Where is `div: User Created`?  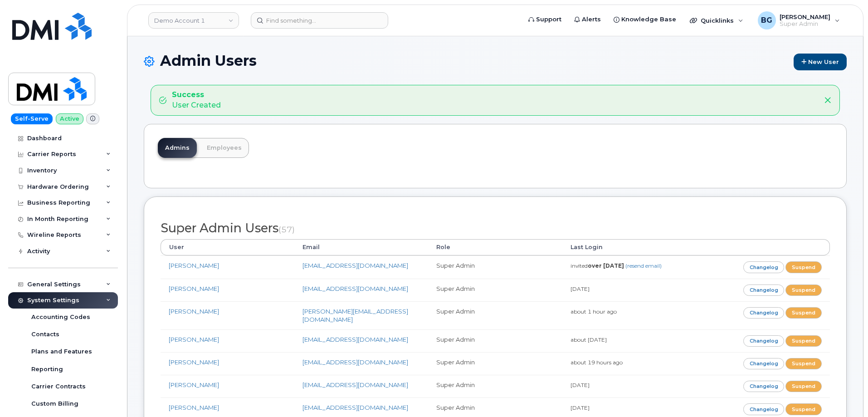 div: User Created is located at coordinates (196, 100).